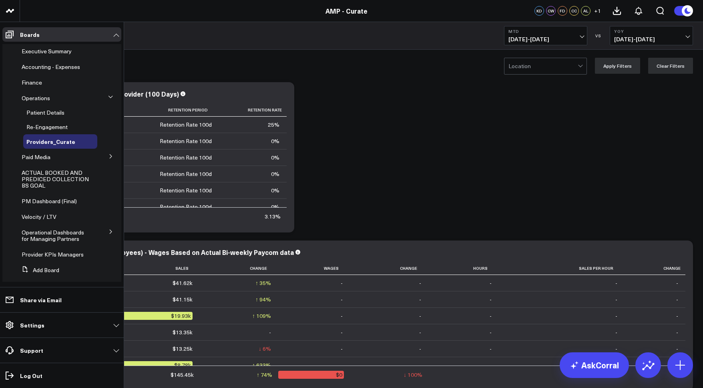 Image resolution: width=703 pixels, height=388 pixels. What do you see at coordinates (47, 127) in the screenshot?
I see `span: Re-Engagement` at bounding box center [47, 127].